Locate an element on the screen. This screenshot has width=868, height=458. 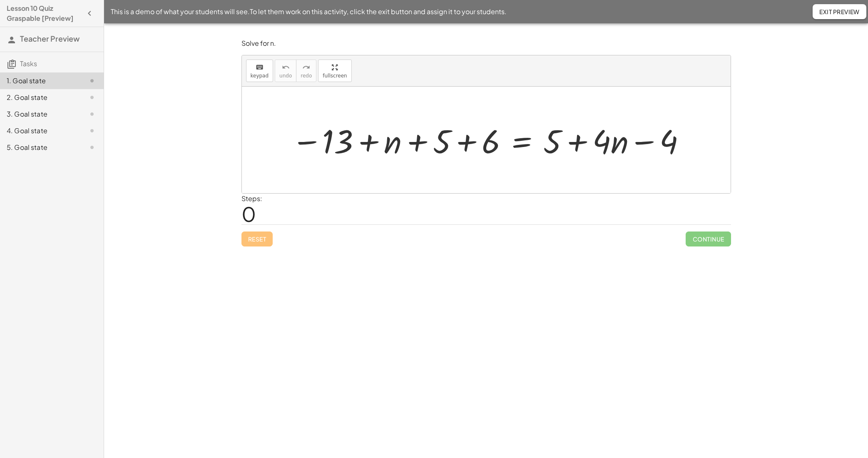
div: 5. Goal state is located at coordinates (40, 148).